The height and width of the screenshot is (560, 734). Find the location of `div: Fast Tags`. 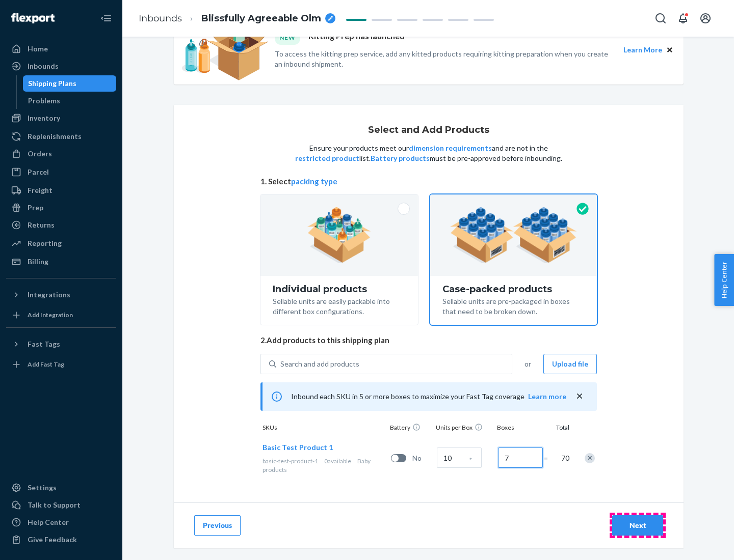

div: Fast Tags is located at coordinates (44, 344).